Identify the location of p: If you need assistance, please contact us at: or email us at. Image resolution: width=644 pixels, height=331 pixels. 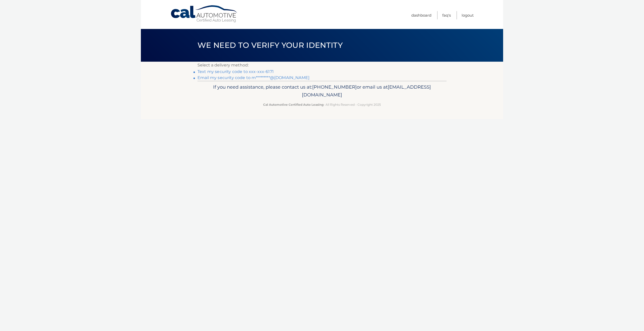
(322, 91).